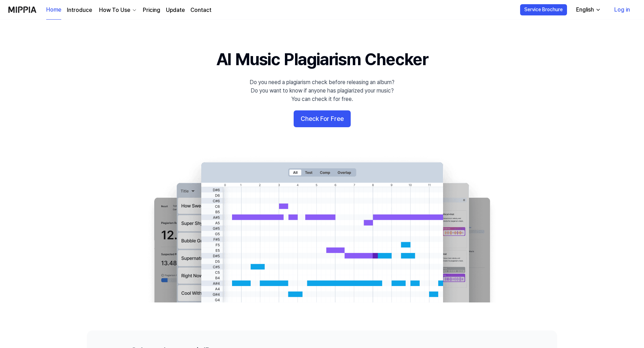 The image size is (644, 348). I want to click on div: Do you need a plagiarism check before releasing an album? Do you want to know if anyone has plagi..., so click(322, 91).